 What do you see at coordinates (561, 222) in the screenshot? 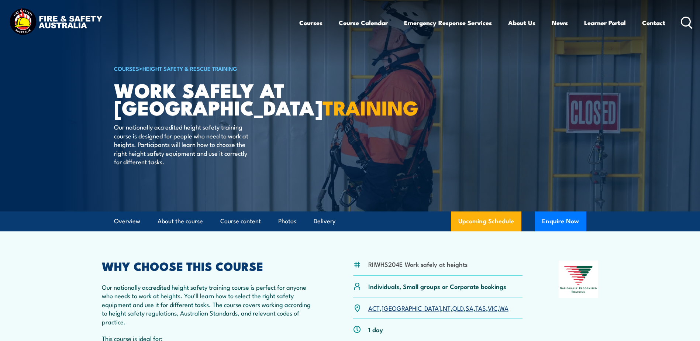
I see `button: Enquire Now` at bounding box center [561, 222].